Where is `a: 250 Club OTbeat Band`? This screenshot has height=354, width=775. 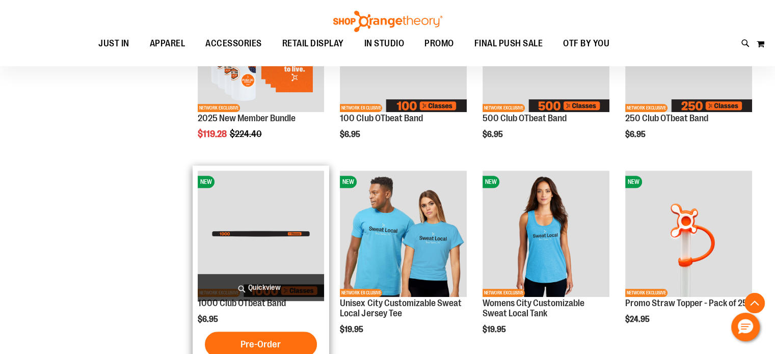
a: 250 Club OTbeat Band is located at coordinates (667, 118).